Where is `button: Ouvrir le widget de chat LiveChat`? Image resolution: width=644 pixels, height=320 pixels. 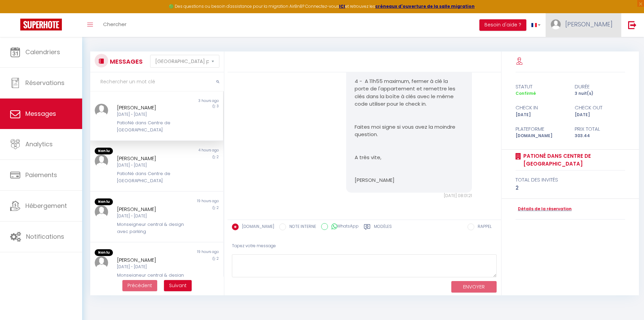
button: Ouvrir le widget de chat LiveChat is located at coordinates (16, 13).